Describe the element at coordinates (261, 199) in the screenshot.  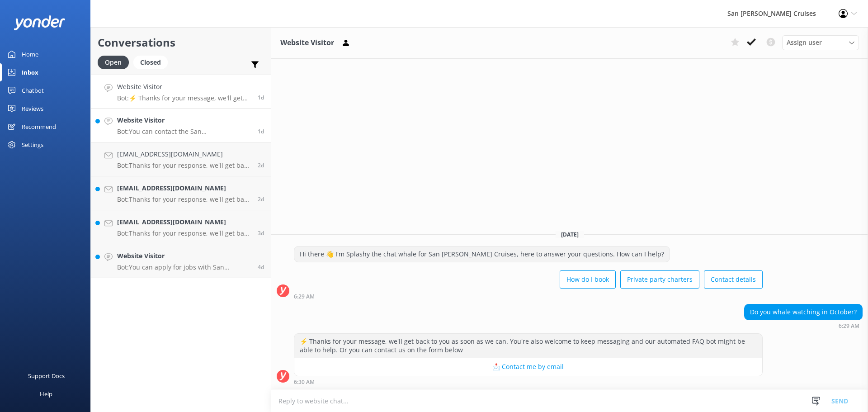
I see `span: Oct 06 2025 11:09am (UTC -07:00) America/Tijuana` at that location.